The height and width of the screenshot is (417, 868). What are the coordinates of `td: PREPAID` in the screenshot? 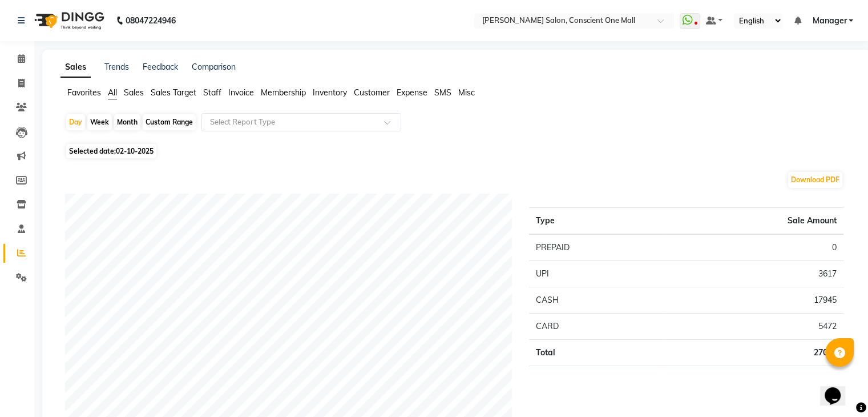 It's located at (597, 247).